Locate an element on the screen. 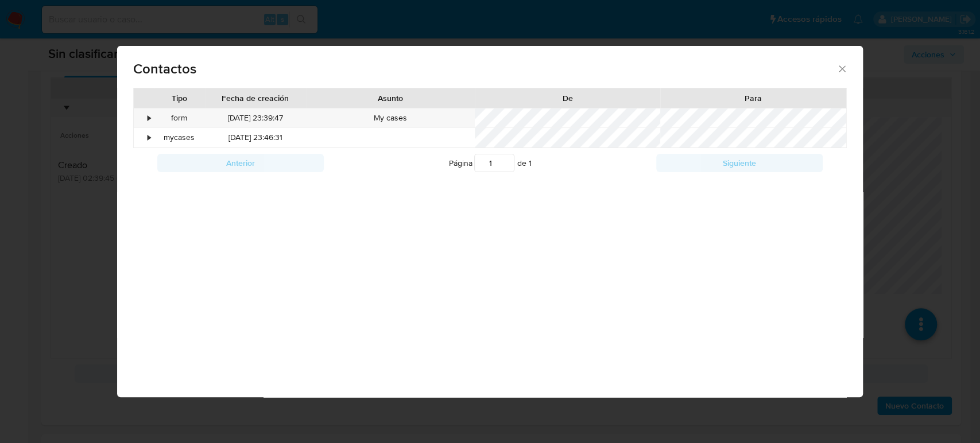  div: form is located at coordinates (179, 118).